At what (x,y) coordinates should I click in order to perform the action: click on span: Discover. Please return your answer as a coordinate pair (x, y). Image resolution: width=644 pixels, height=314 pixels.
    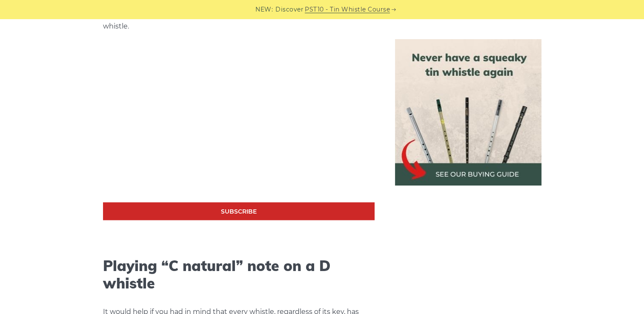
    Looking at the image, I should click on (289, 9).